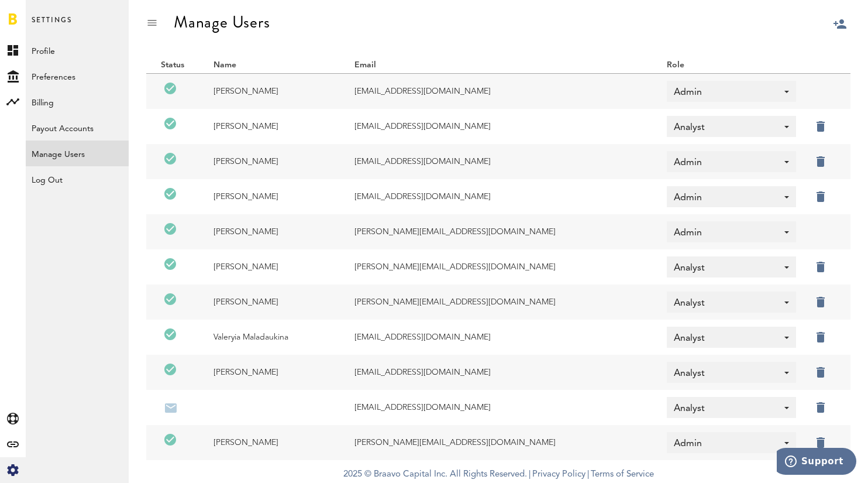 This screenshot has height=483, width=868. Describe the element at coordinates (731, 62) in the screenshot. I see `th: Role` at that location.